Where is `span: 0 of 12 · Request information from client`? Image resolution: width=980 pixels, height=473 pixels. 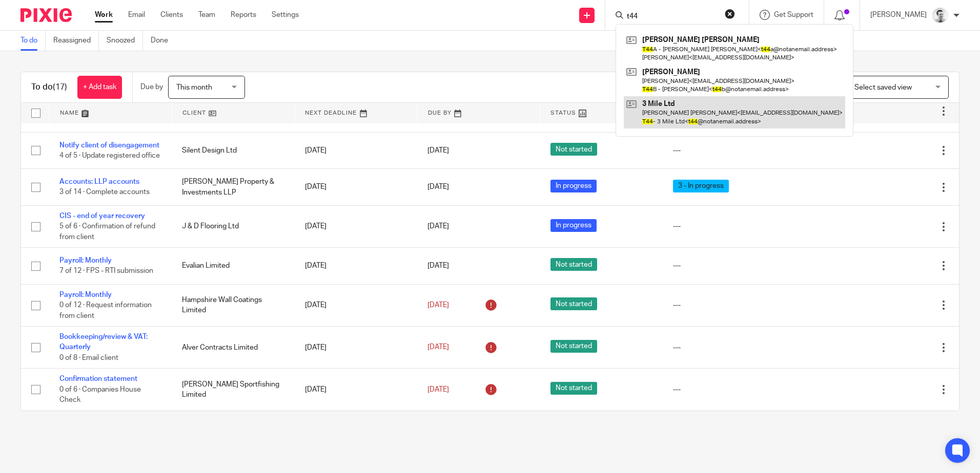
span: 0 of 12 · Request information from client is located at coordinates (106, 311).